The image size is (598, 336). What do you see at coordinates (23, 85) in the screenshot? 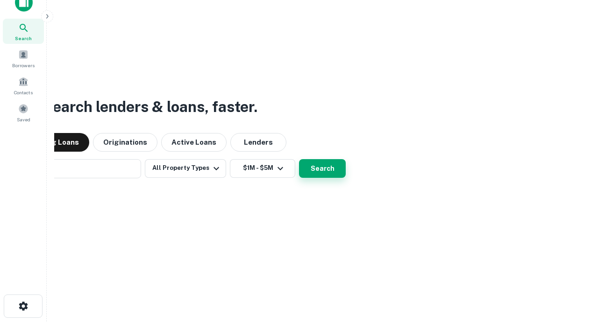
I see `a: Contacts` at bounding box center [23, 85].